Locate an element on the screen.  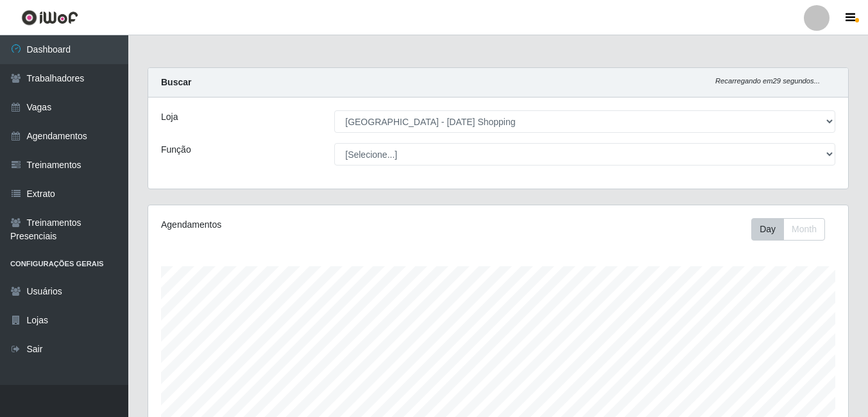
strong: Buscar is located at coordinates (176, 82).